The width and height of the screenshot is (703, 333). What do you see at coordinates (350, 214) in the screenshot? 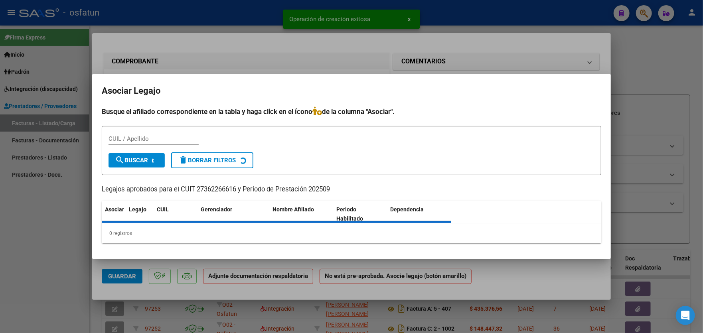
I see `span: Periodo Habilitado` at bounding box center [350, 214].